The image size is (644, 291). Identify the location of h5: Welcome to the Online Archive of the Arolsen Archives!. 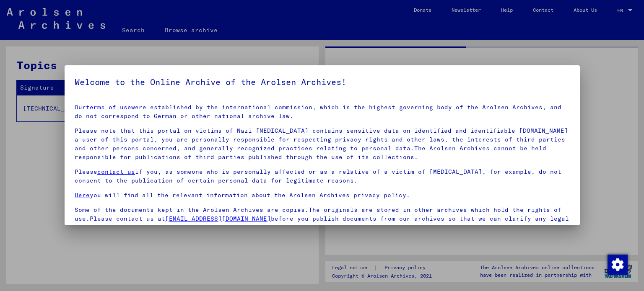
(322, 82).